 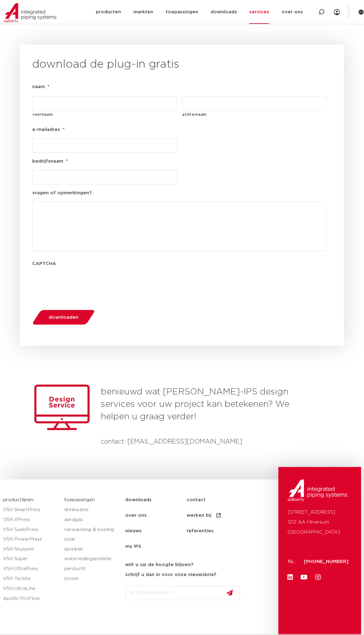 What do you see at coordinates (183, 593) in the screenshot?
I see `input: info@emailadres.nl` at bounding box center [183, 593].